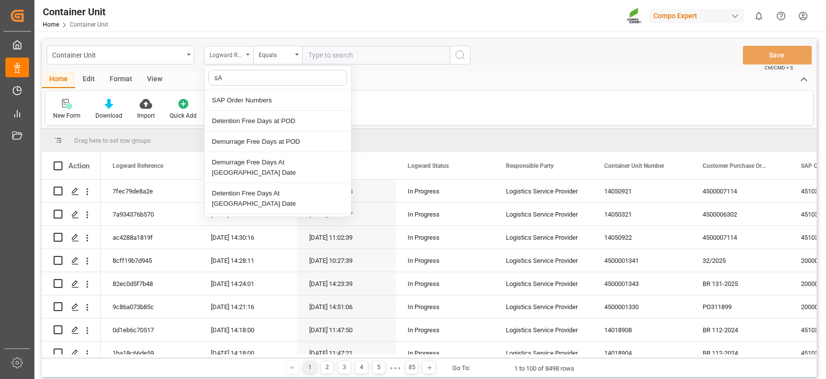 The width and height of the screenshot is (826, 379). Describe the element at coordinates (642, 330) in the screenshot. I see `div: 14018908` at that location.